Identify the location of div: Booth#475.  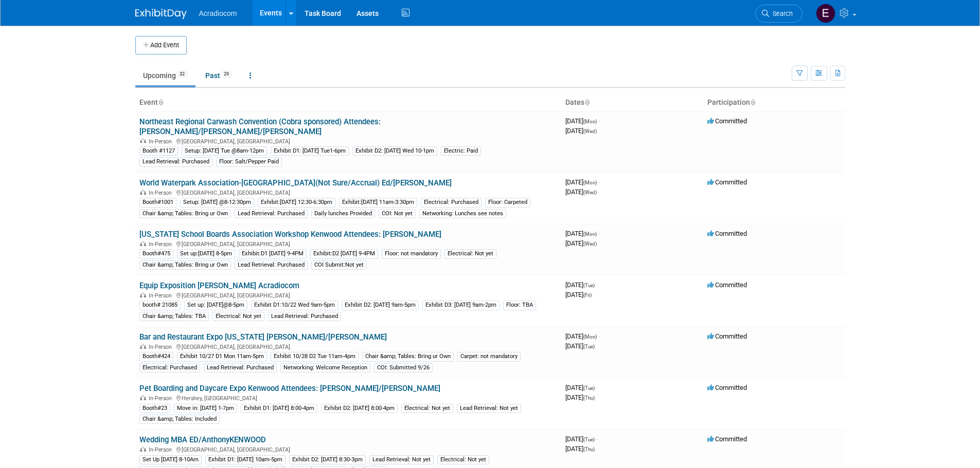
(157, 254).